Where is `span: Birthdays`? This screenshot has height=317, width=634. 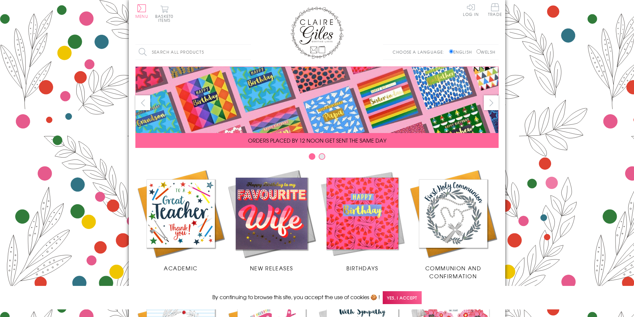
span: Birthdays is located at coordinates (362, 268).